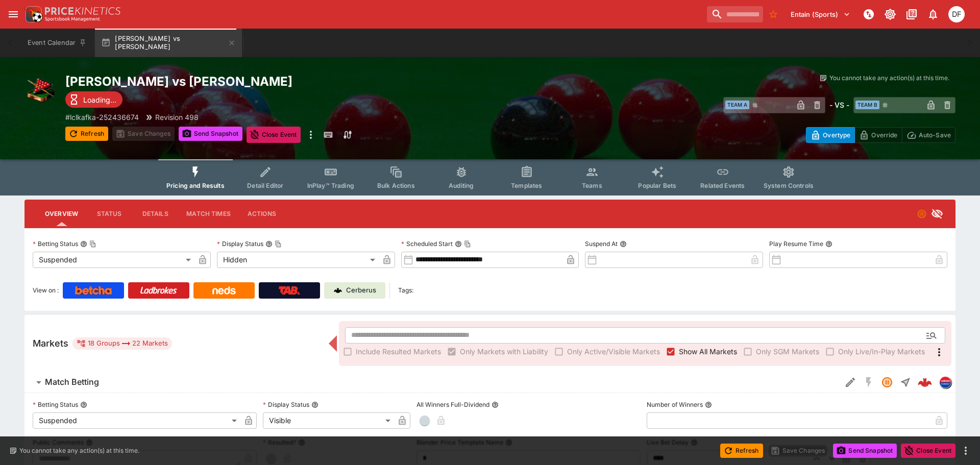 This screenshot has width=980, height=465. What do you see at coordinates (675, 405) in the screenshot?
I see `p: Number of Winners` at bounding box center [675, 405].